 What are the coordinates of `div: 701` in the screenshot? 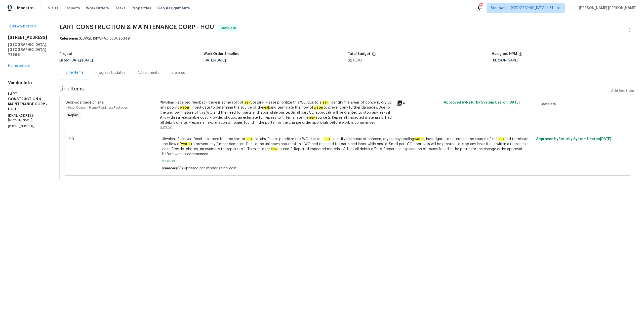 It's located at (481, 5).